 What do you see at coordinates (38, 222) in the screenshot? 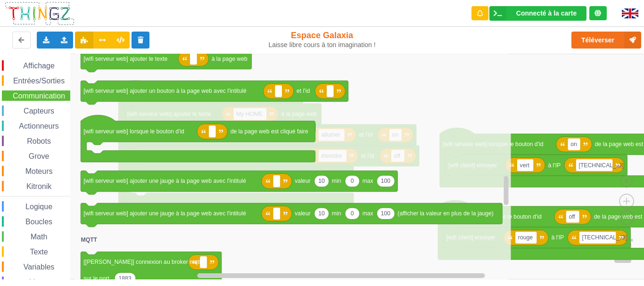
I see `span: Boucles` at bounding box center [38, 222].